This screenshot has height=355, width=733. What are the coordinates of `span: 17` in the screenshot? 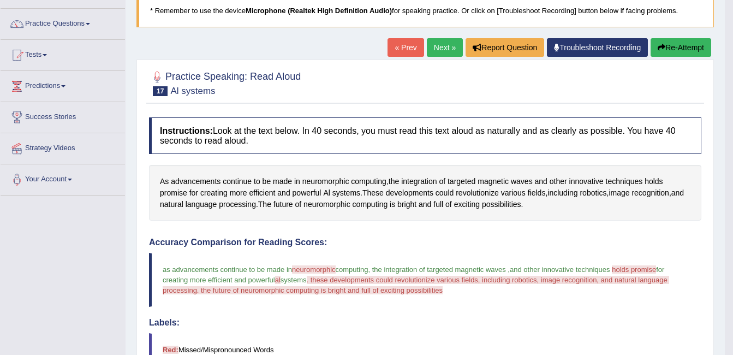 It's located at (160, 91).